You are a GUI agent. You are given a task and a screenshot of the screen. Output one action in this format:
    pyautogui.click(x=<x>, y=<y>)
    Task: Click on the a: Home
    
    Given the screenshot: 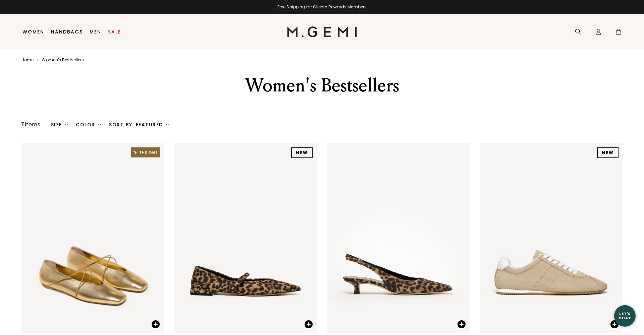 What is the action you would take?
    pyautogui.click(x=27, y=60)
    